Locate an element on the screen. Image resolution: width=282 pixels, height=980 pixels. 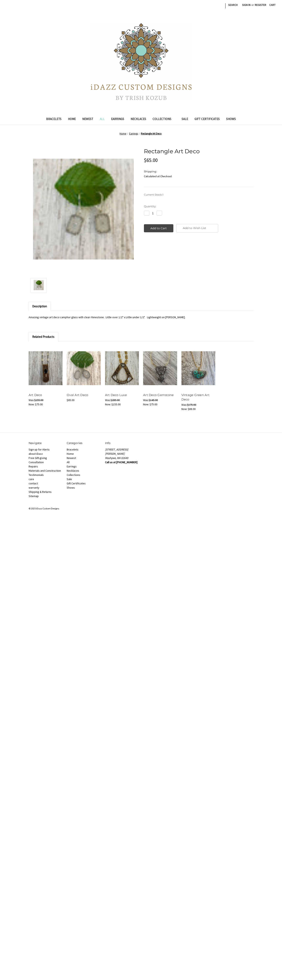
a: Sign up for Alerts is located at coordinates (39, 450).